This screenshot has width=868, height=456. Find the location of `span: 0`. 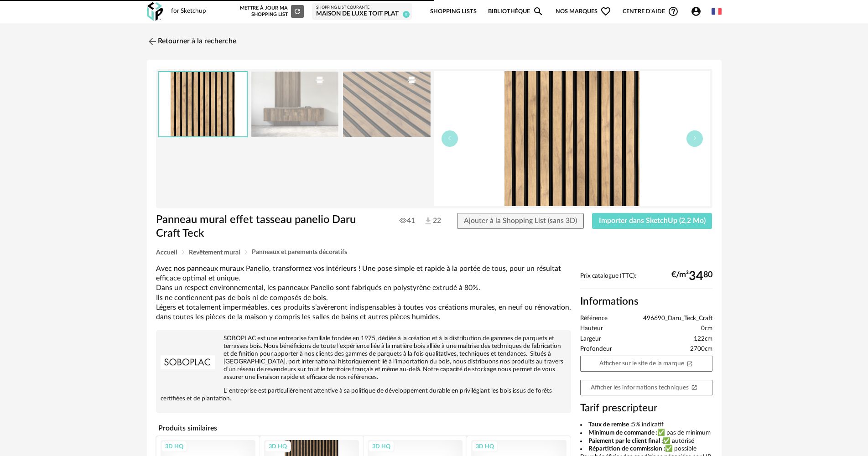

span: 0 is located at coordinates (406, 14).